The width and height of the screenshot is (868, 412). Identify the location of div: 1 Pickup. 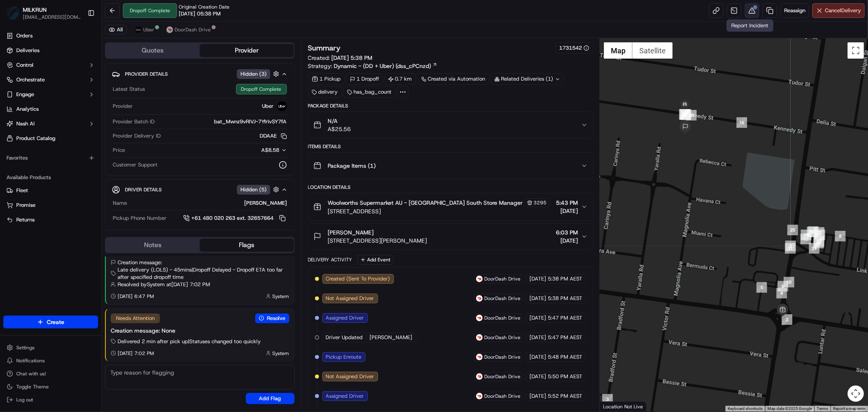
(326, 79).